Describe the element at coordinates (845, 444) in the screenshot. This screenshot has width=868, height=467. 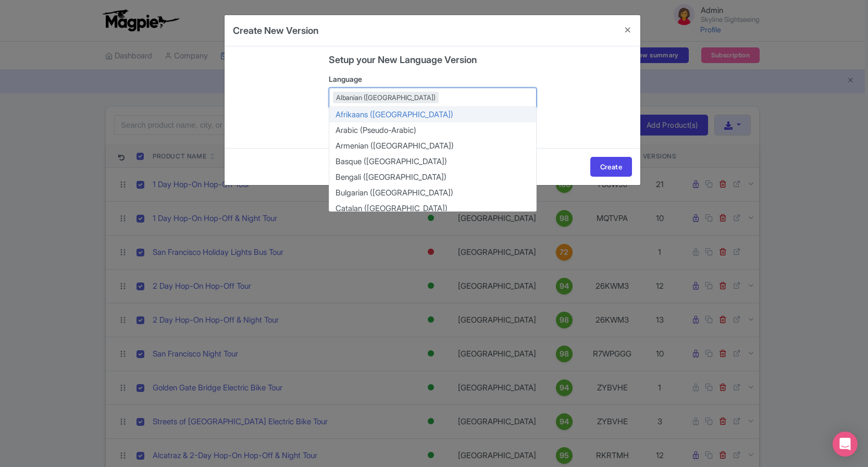
I see `div: Open Intercom Messenger` at that location.